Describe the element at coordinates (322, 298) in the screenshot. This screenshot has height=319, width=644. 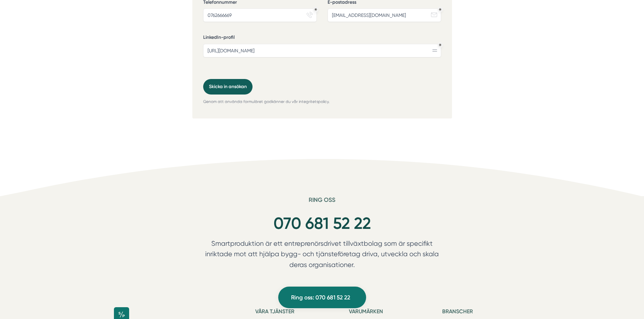
I see `a: Ring oss: 070 681 52 22` at that location.